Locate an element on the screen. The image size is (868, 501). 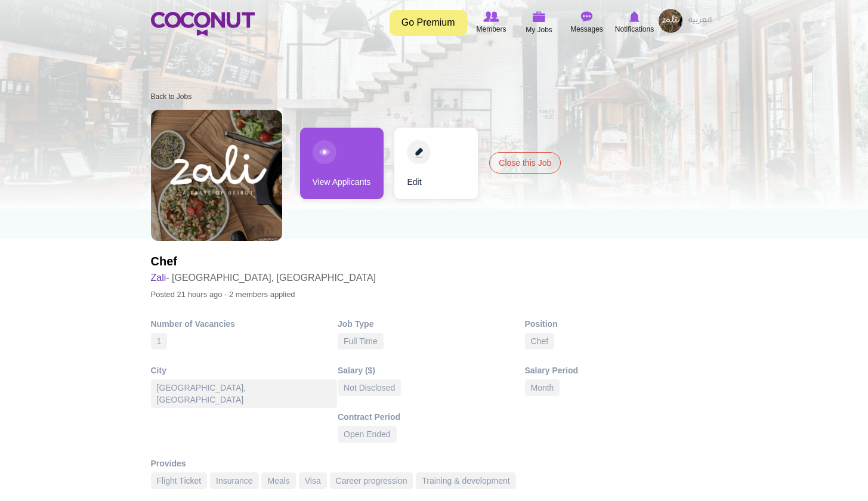
img: My Jobs is located at coordinates (539, 17).